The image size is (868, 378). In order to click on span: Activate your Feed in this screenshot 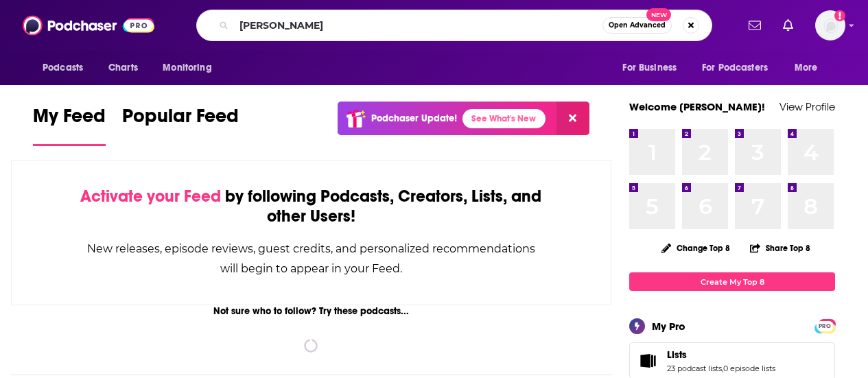, I will do `click(151, 196)`.